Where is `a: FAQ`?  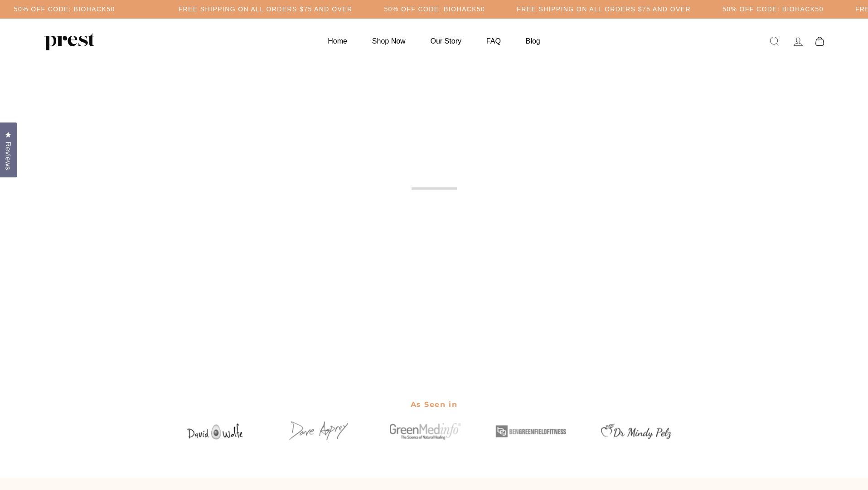 a: FAQ is located at coordinates (494, 41).